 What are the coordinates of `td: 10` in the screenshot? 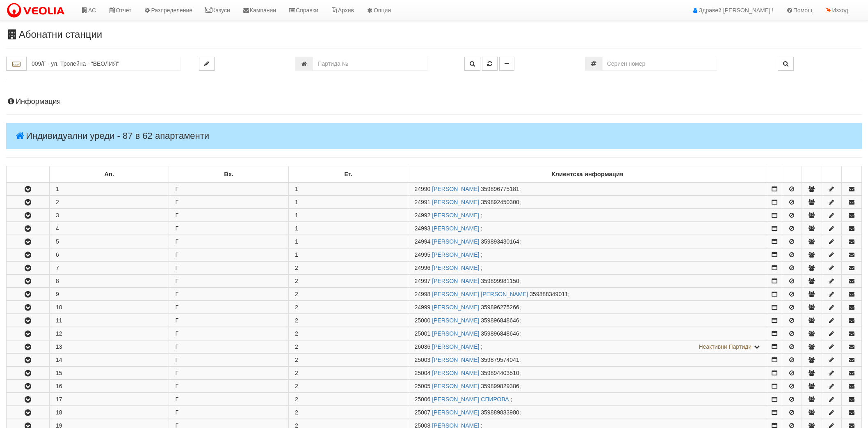 It's located at (109, 307).